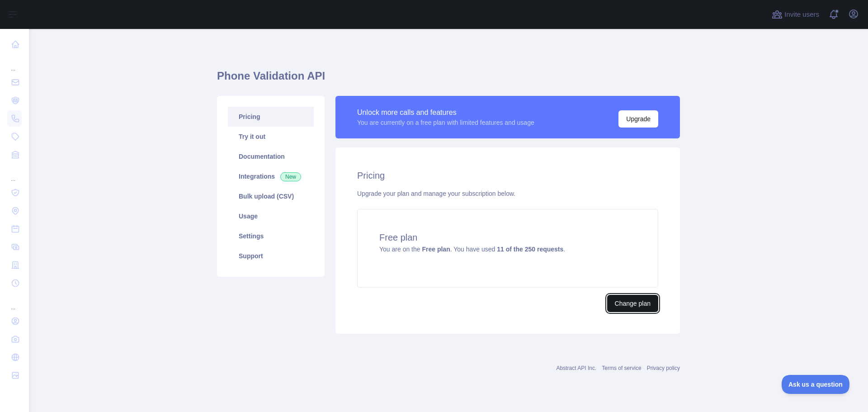 The image size is (868, 412). What do you see at coordinates (291, 177) in the screenshot?
I see `span: New` at bounding box center [291, 177].